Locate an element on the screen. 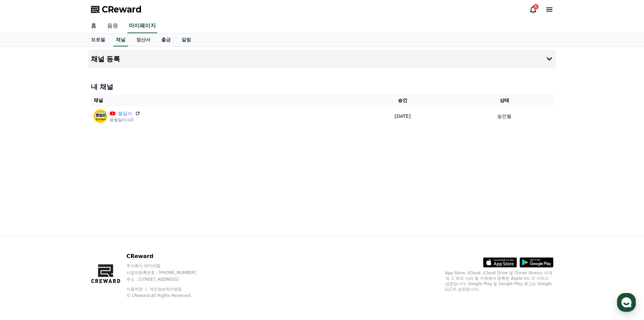 The image size is (644, 320). a: 이용약관 is located at coordinates (137, 289).